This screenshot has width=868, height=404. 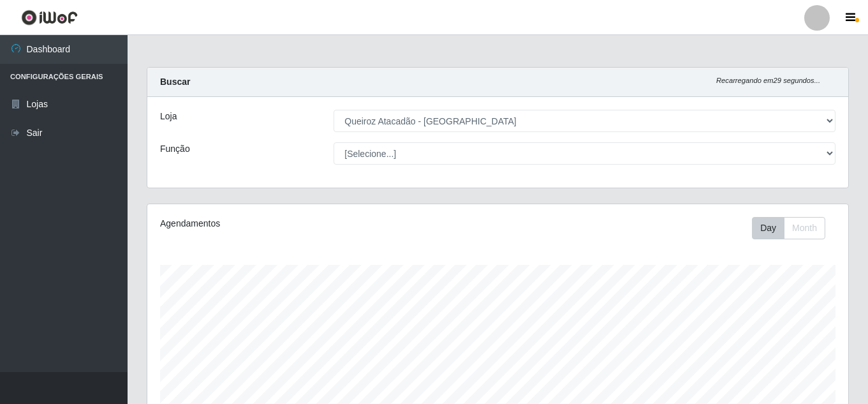 What do you see at coordinates (793, 227) in the screenshot?
I see `div: Toolbar with button groups` at bounding box center [793, 227].